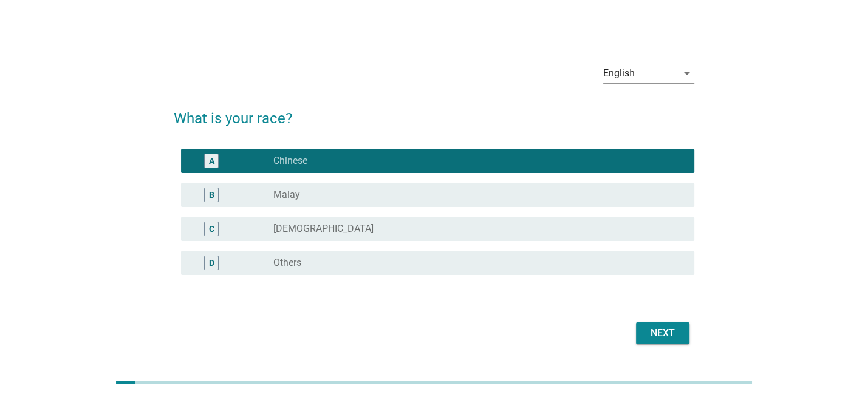 The width and height of the screenshot is (868, 397). I want to click on div: A, so click(211, 160).